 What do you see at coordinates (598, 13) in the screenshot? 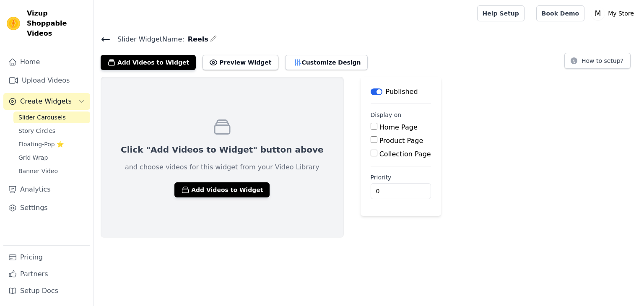
I see `text: M` at bounding box center [598, 13].